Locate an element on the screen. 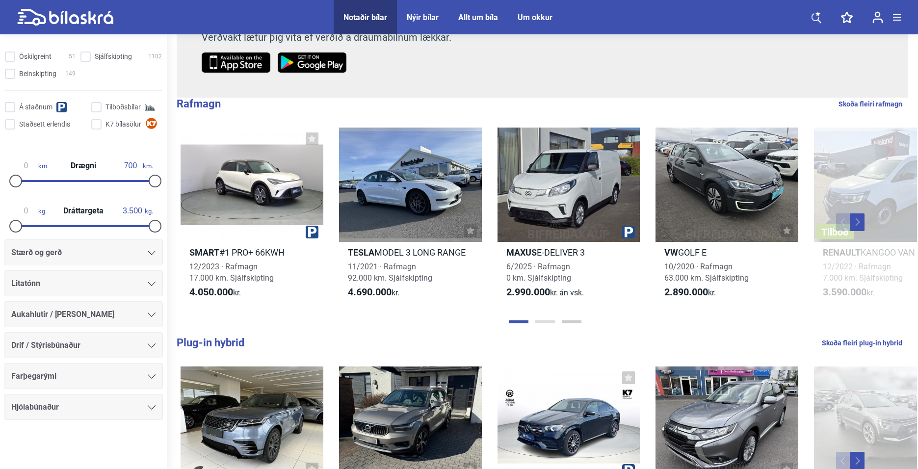 The width and height of the screenshot is (918, 469). span: Sjálfskipting is located at coordinates (113, 56).